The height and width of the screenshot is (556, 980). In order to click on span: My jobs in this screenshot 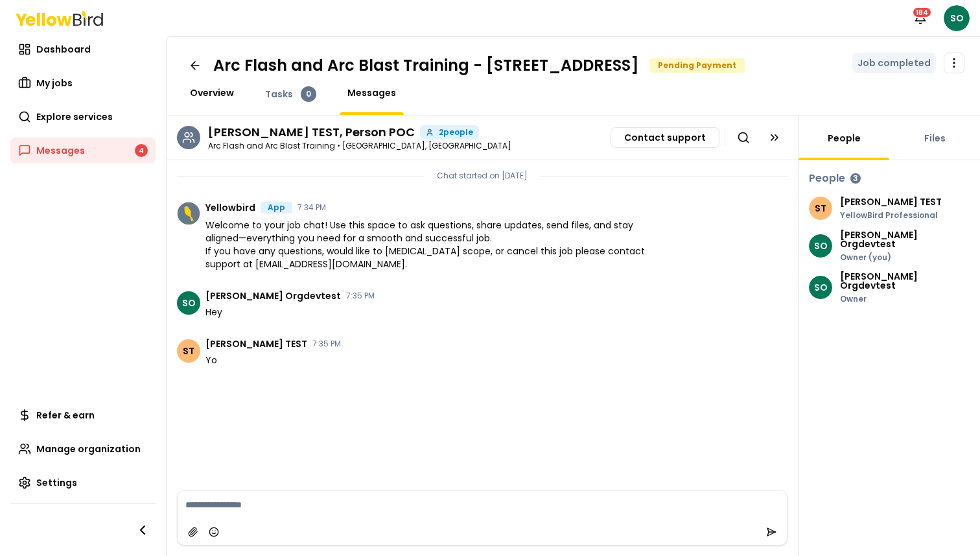, I will do `click(54, 83)`.